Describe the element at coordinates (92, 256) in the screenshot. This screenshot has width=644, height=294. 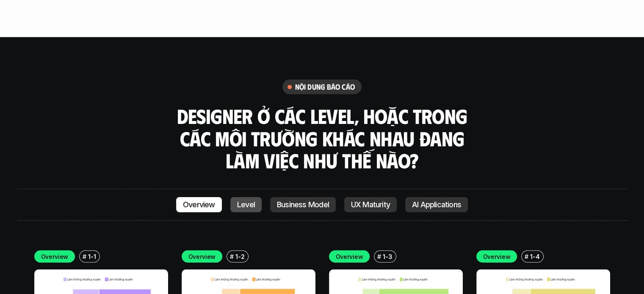
I see `p: 1-1` at that location.